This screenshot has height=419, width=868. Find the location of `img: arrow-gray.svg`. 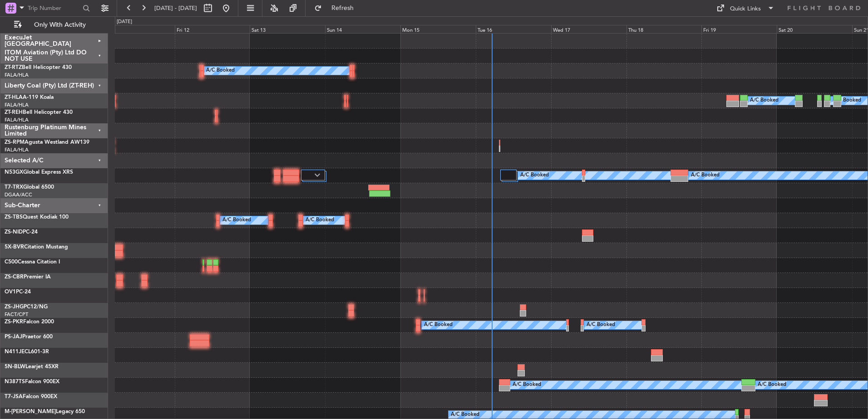

img: arrow-gray.svg is located at coordinates (317, 175).